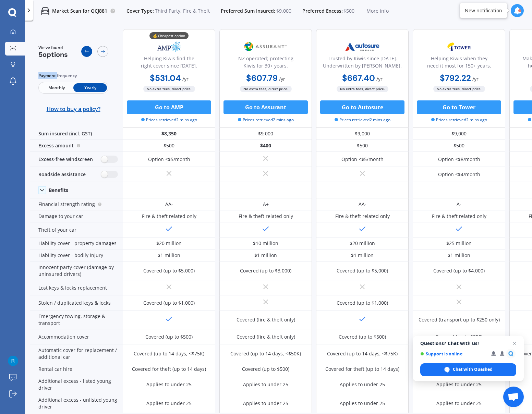 The width and height of the screenshot is (532, 414). What do you see at coordinates (13, 361) in the screenshot?
I see `img: ACg8ocLISfD_4BHqokJK_s9iuiwp6-ztVVK9fZjj_j60xEaYO3wH=s96-c` at bounding box center [13, 361].